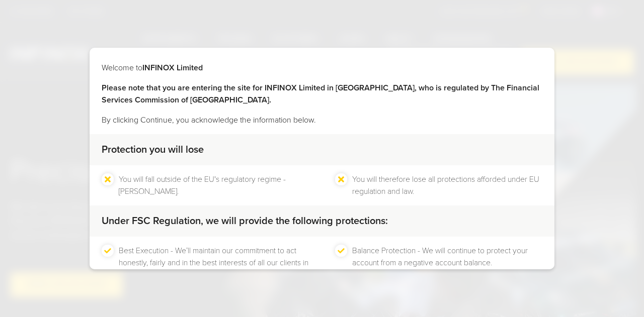 Image resolution: width=644 pixels, height=317 pixels. I want to click on strong: Under FSC Regulation, we will provide the following protections:, so click(245, 221).